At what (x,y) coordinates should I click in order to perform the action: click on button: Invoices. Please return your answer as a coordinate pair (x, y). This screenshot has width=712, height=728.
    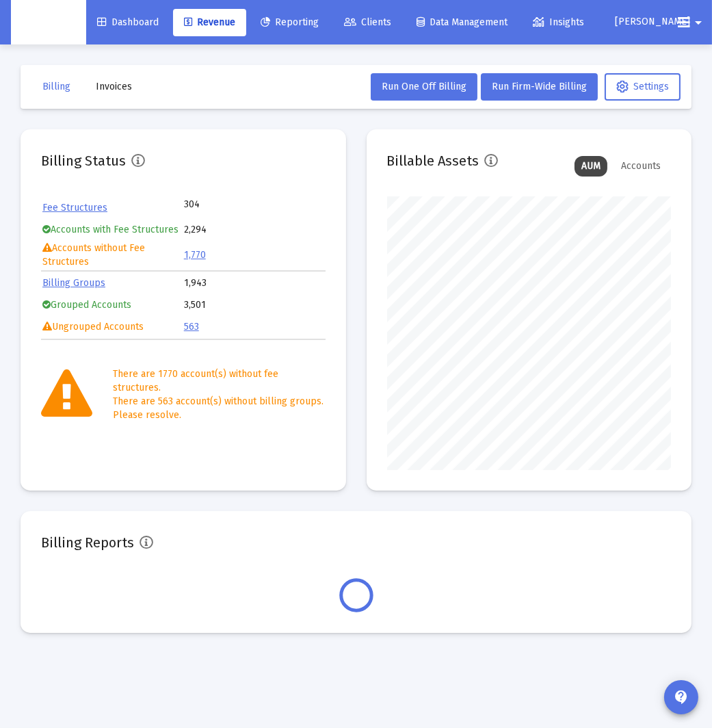
    Looking at the image, I should click on (114, 87).